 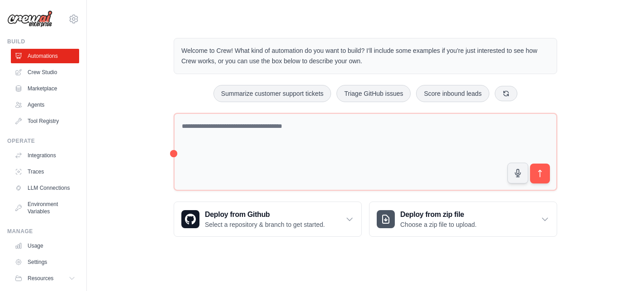 I want to click on button: Triage GitHub issues, so click(x=374, y=94).